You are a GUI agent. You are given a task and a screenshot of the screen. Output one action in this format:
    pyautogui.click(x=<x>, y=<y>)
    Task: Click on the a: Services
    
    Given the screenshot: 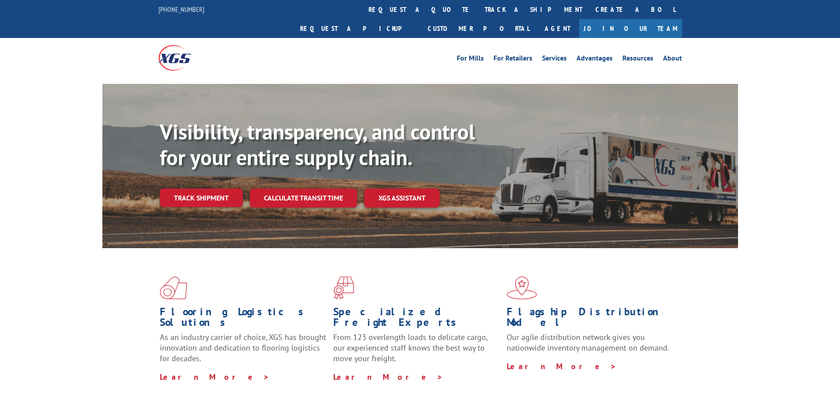 What is the action you would take?
    pyautogui.click(x=554, y=60)
    